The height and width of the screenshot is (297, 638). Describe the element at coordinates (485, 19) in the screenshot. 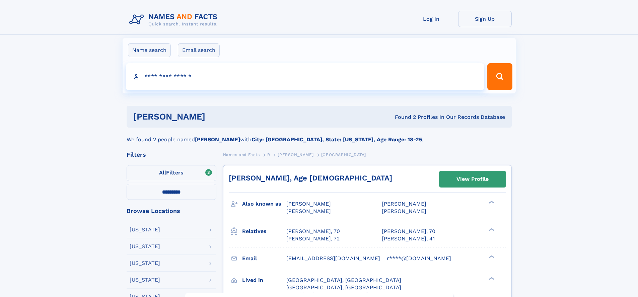

I see `a: Sign Up` at that location.